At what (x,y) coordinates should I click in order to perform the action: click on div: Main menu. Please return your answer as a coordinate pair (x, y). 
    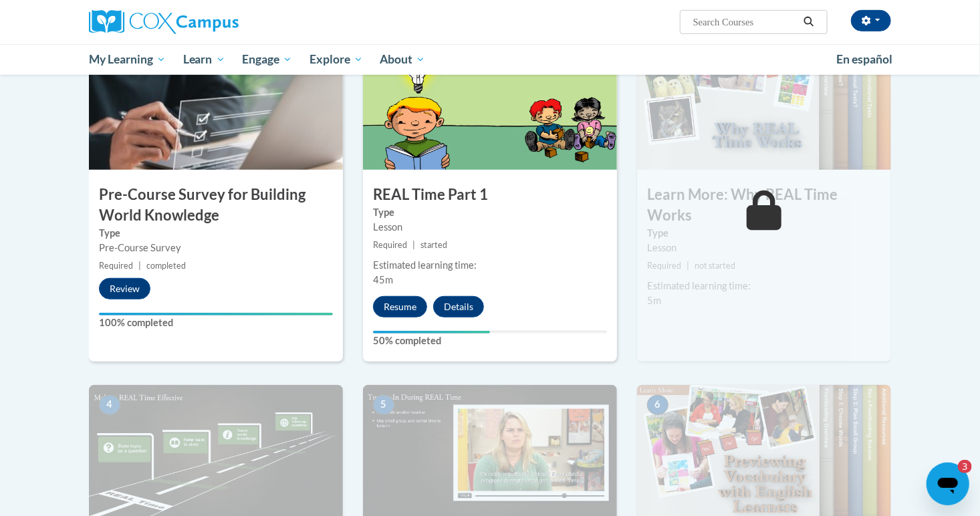
    Looking at the image, I should click on (490, 59).